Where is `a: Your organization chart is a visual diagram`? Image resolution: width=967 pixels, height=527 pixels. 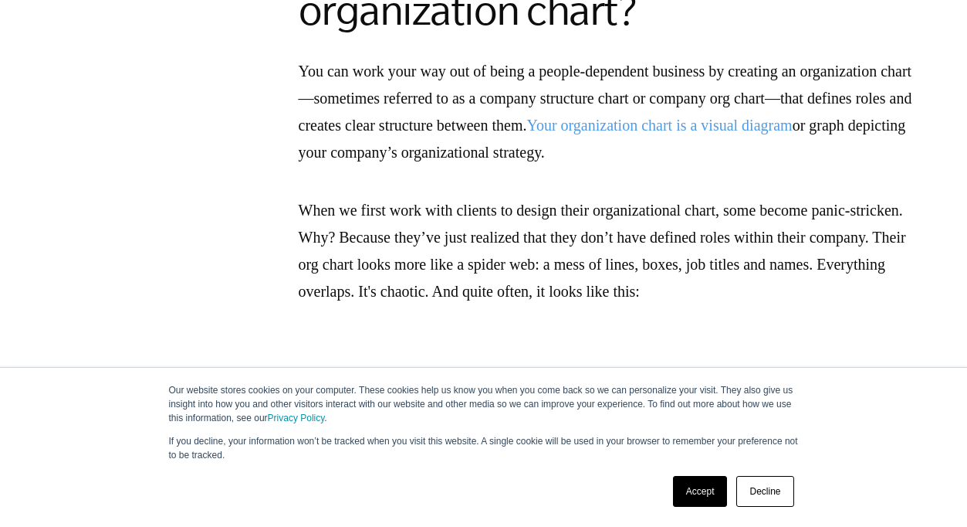
a: Your organization chart is a visual diagram is located at coordinates (659, 125).